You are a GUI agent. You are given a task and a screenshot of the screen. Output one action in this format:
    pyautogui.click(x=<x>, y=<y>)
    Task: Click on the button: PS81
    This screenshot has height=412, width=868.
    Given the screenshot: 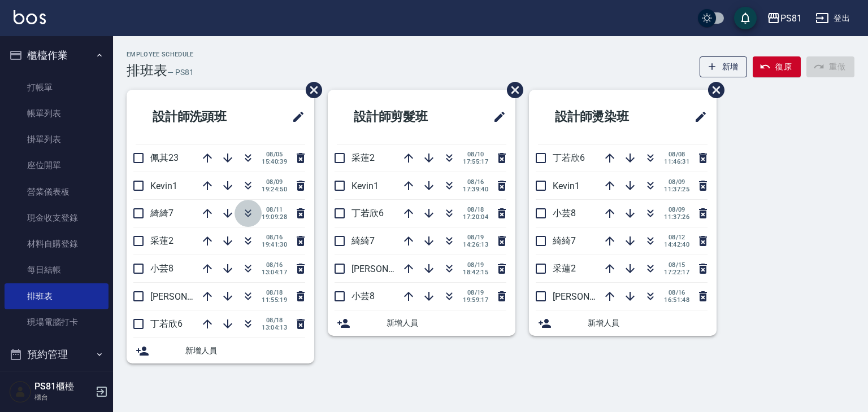 What is the action you would take?
    pyautogui.click(x=784, y=18)
    